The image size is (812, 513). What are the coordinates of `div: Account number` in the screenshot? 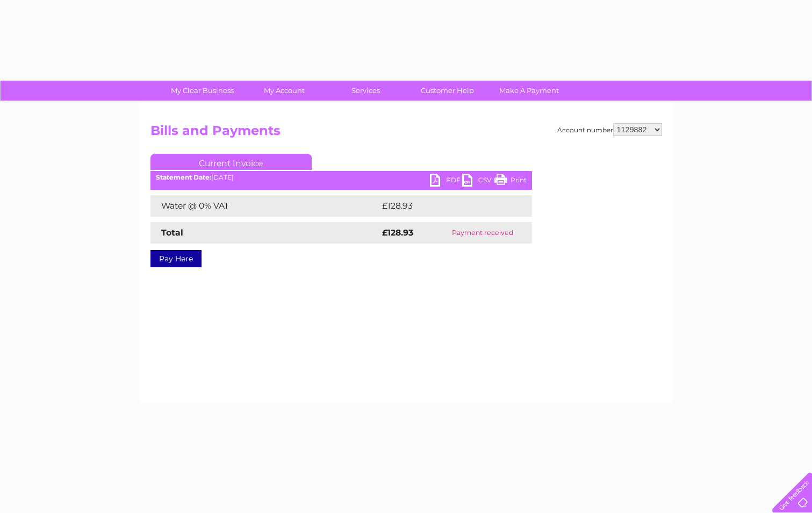 It's located at (610, 129).